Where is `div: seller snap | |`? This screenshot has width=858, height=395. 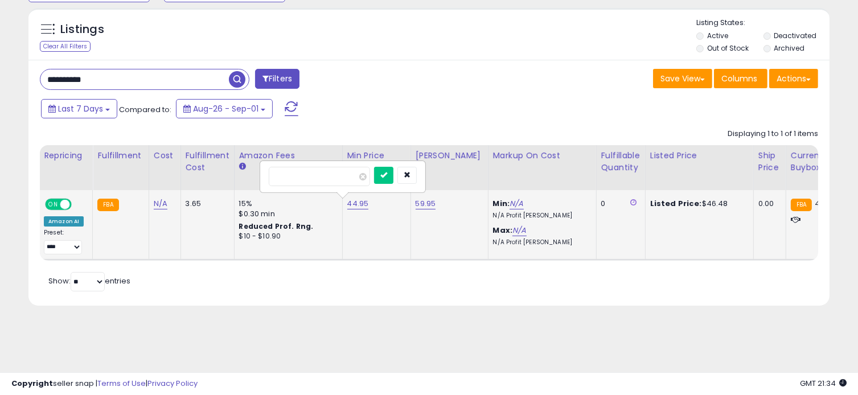
div: seller snap | | is located at coordinates (104, 384).